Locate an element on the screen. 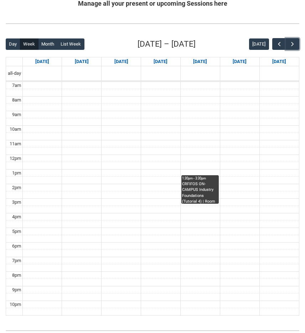 This screenshot has height=333, width=305. button: Previous Week is located at coordinates (279, 44).